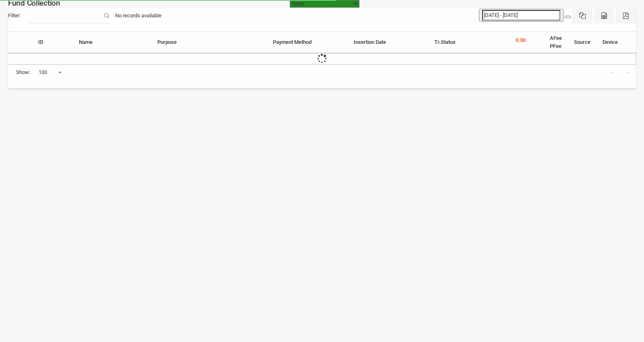 This screenshot has height=342, width=644. I want to click on input: Filter:, so click(69, 16).